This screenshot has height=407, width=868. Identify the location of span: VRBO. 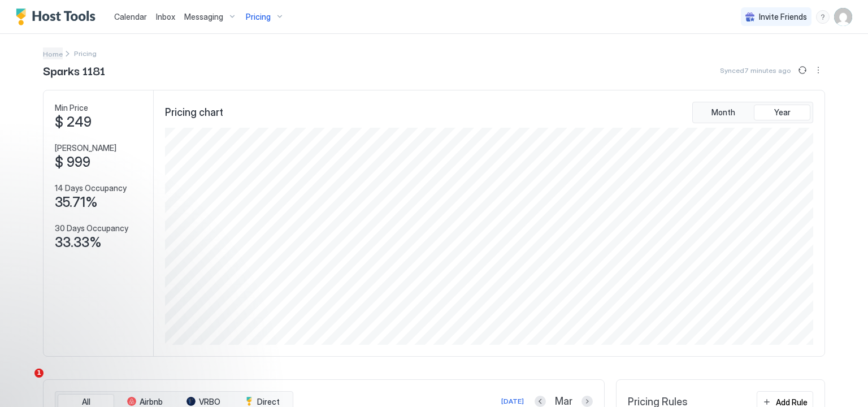
(210, 402).